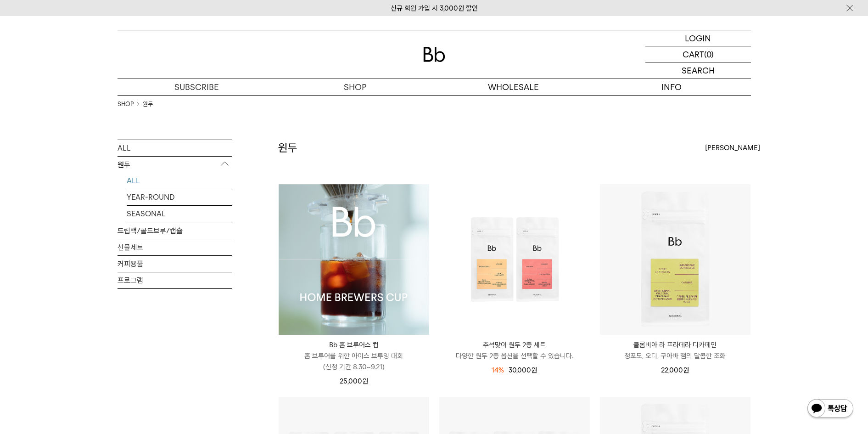  I want to click on a: Bb 홈 브루어스 컵, so click(354, 260).